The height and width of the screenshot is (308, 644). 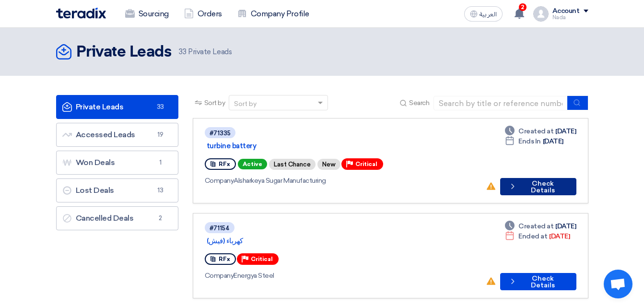 What do you see at coordinates (161, 191) in the screenshot?
I see `span: 13` at bounding box center [161, 191].